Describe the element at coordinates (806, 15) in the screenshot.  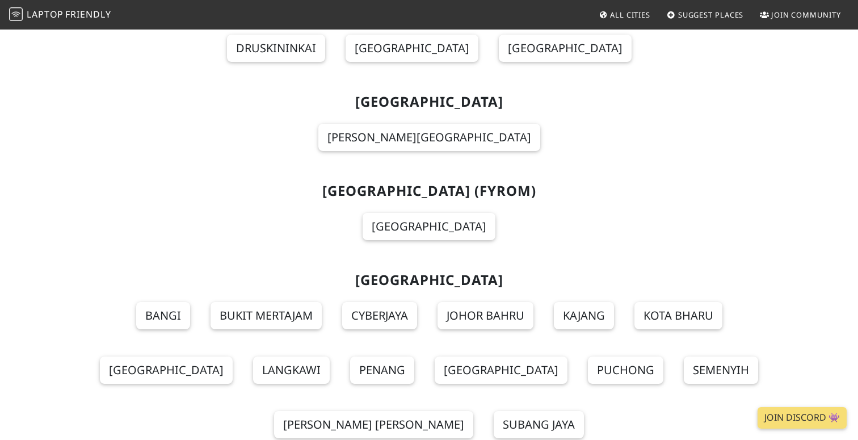
I see `span: Join Community` at that location.